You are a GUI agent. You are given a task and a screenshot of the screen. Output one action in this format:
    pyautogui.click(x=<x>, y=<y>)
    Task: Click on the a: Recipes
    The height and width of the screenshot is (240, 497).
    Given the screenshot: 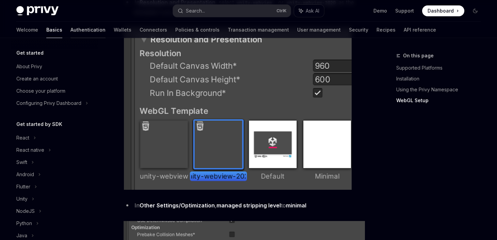 What is the action you would take?
    pyautogui.click(x=386, y=30)
    